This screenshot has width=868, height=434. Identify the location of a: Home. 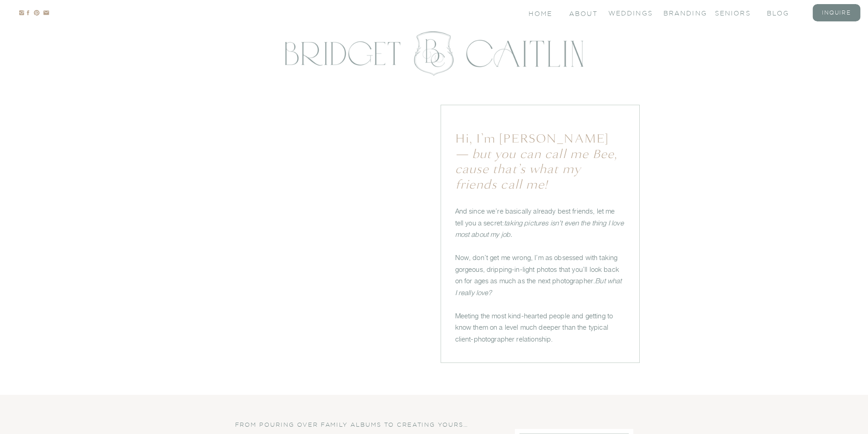
(541, 13).